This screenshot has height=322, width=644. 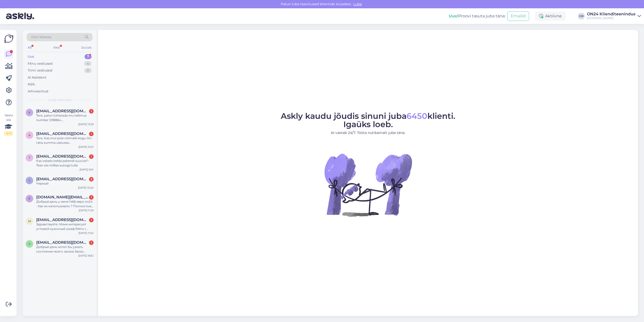 I want to click on span: Luba, so click(x=357, y=4).